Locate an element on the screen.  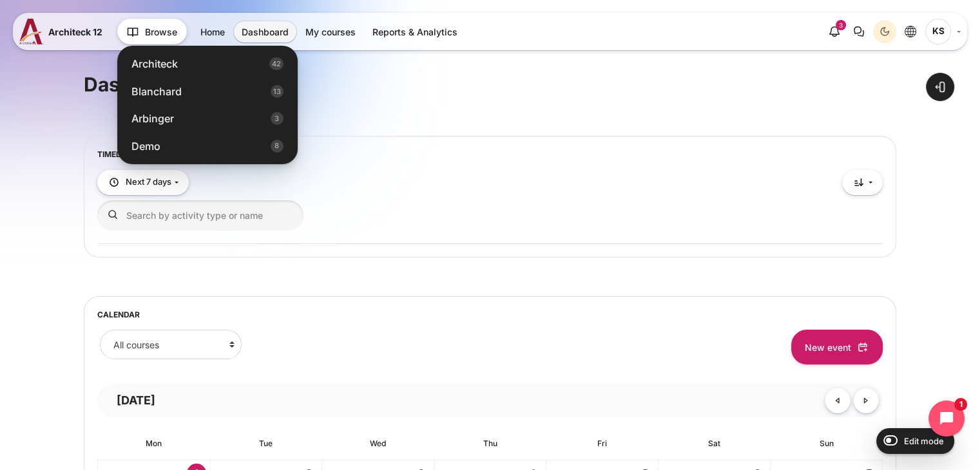
span: Architeck 12 is located at coordinates (75, 32).